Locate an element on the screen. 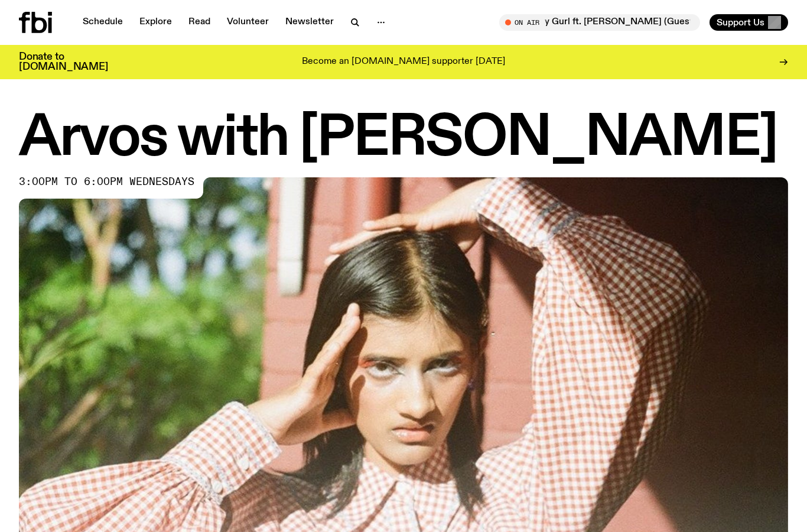  span: 3:00pm to 6:00pm wednesdays is located at coordinates (106, 182).